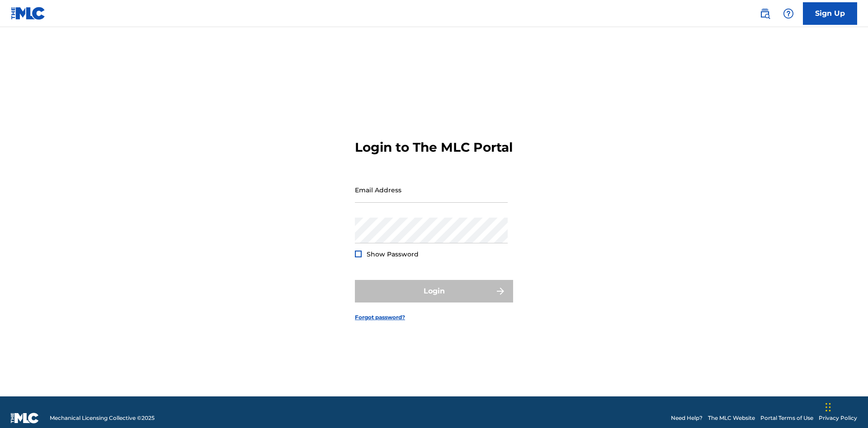  What do you see at coordinates (732, 418) in the screenshot?
I see `a: The MLC Website` at bounding box center [732, 418].